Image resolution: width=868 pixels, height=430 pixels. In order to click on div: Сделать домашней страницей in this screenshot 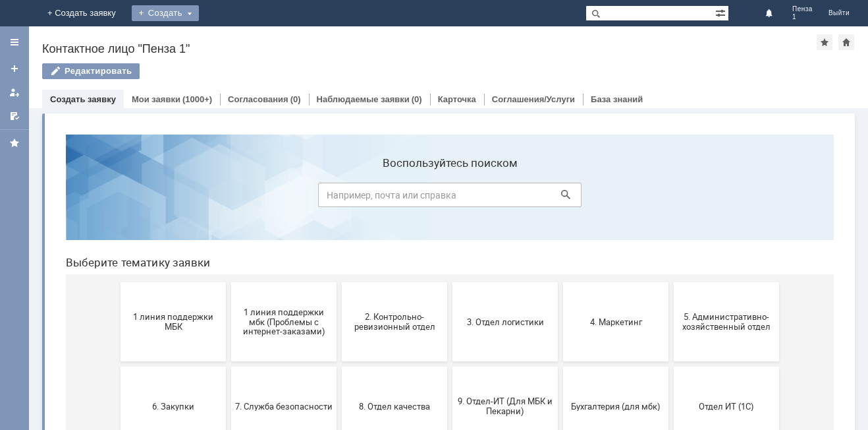, I will do `click(846, 42)`.